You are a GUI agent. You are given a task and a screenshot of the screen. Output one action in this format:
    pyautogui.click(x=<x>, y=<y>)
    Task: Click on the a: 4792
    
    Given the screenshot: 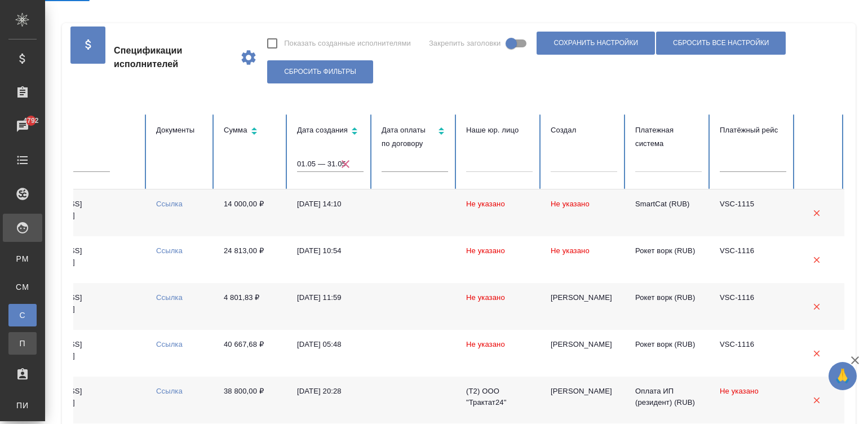 What is the action you would take?
    pyautogui.click(x=22, y=126)
    